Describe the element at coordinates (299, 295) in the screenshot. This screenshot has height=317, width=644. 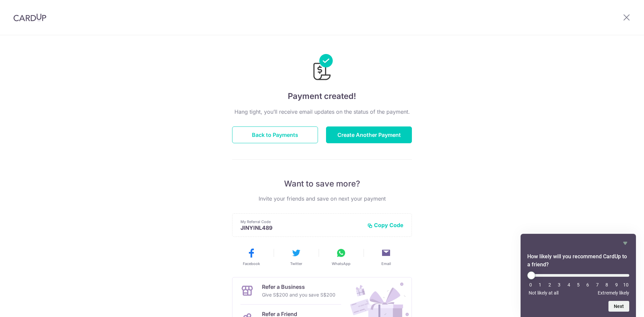
I see `p: Give S$200 and you save S$200` at that location.